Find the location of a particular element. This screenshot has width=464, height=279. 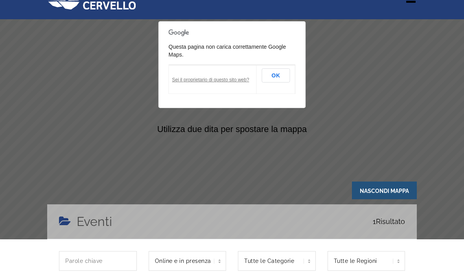

span: Questa pagina non carica correttamente Google Maps. is located at coordinates (227, 51).